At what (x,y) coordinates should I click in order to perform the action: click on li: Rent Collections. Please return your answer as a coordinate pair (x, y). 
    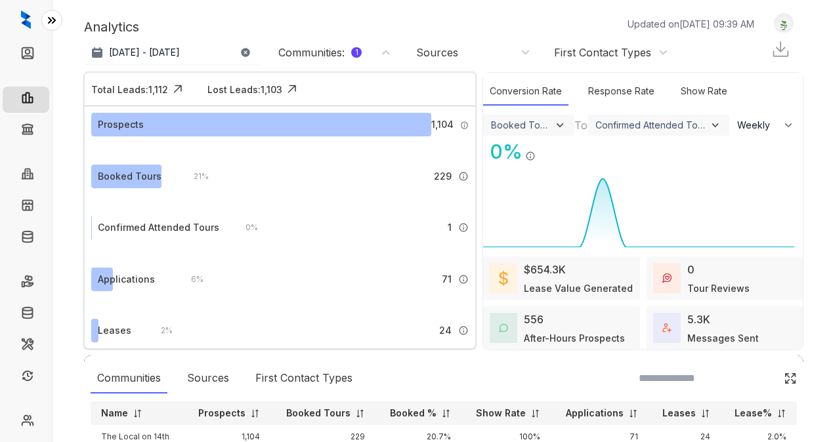
    Looking at the image, I should click on (26, 283).